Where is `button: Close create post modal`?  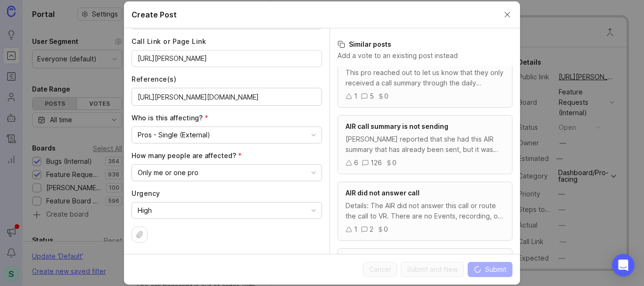
button: Close create post modal is located at coordinates (507, 14).